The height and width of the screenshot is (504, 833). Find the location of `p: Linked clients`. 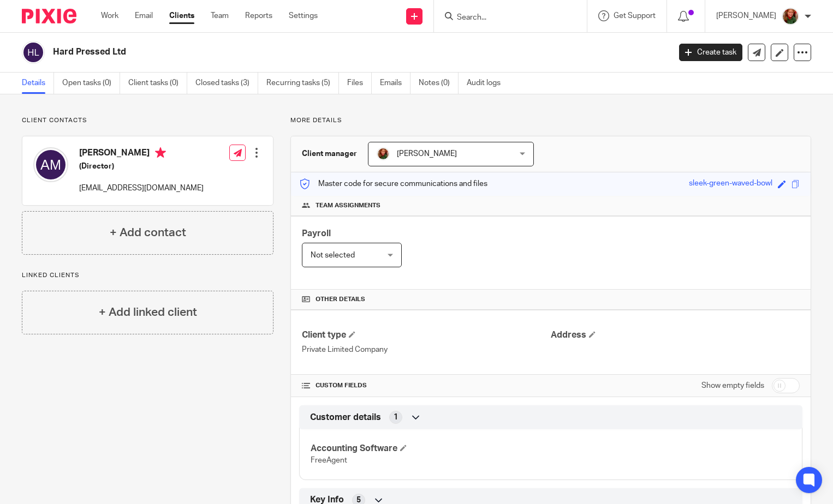

p: Linked clients is located at coordinates (147, 276).